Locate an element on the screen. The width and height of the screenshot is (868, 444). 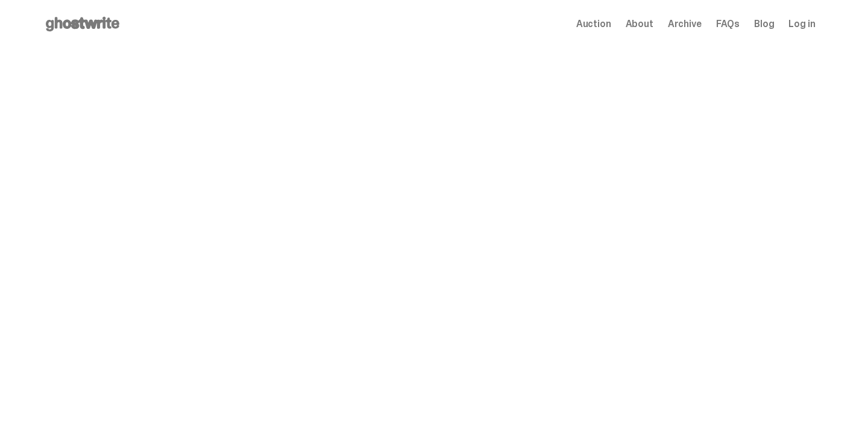
span: About is located at coordinates (640, 24).